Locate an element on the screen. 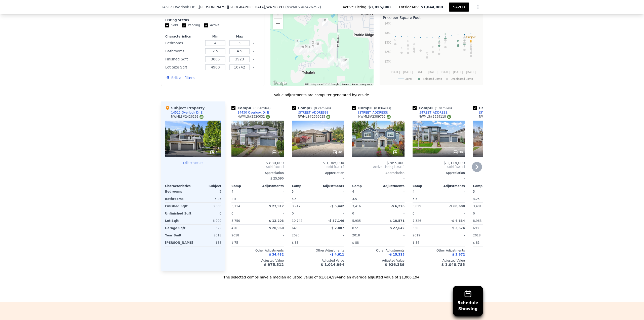  a: Report a map error is located at coordinates (362, 84).